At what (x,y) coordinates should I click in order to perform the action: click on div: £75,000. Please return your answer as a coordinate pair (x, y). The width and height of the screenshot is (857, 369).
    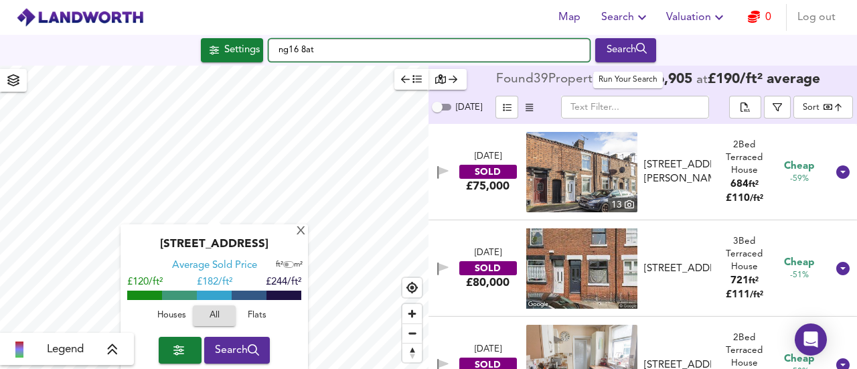
    Looking at the image, I should click on (488, 186).